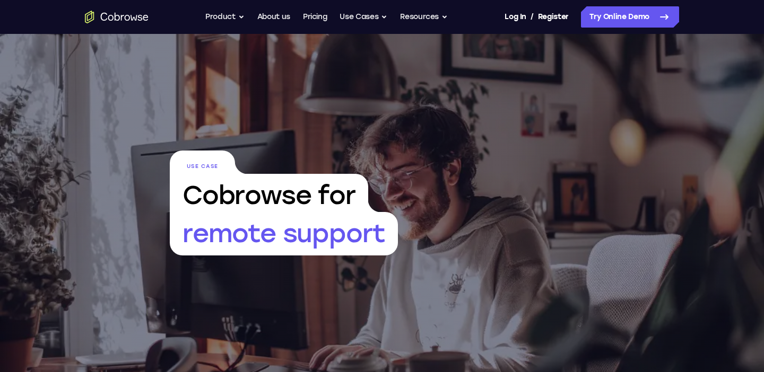  I want to click on button: Resources, so click(424, 17).